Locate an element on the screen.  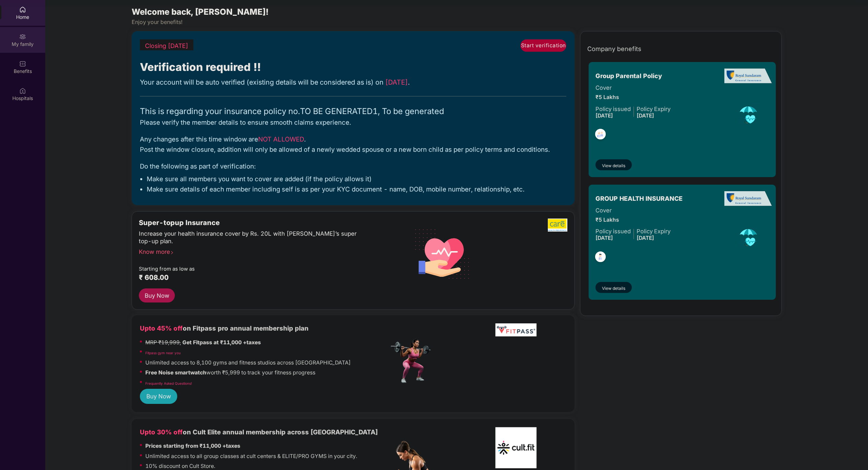
b: Upto 45% off is located at coordinates (161, 328).